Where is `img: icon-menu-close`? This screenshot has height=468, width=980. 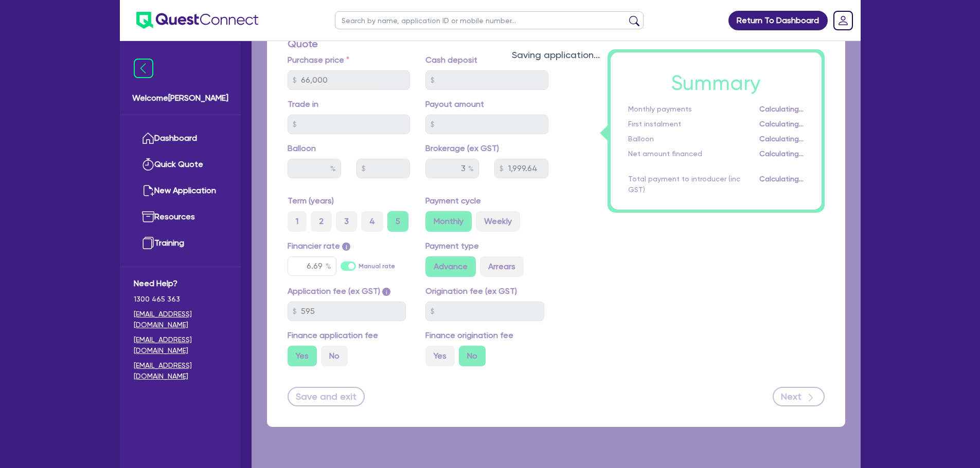 img: icon-menu-close is located at coordinates (143, 68).